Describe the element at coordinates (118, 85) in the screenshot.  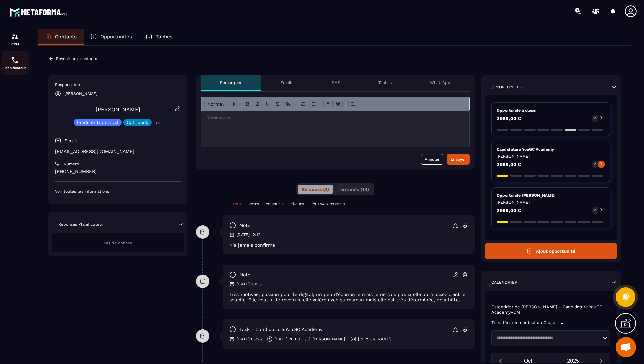
I see `p: Responsable` at that location.